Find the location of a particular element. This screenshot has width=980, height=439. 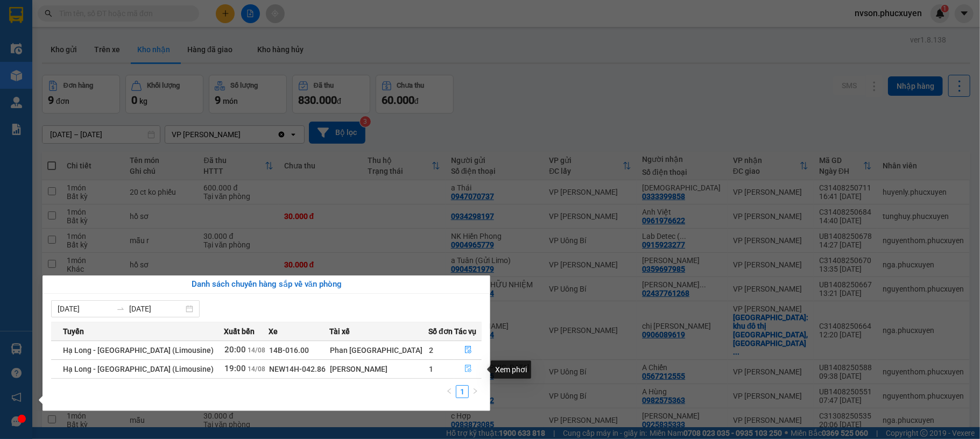

span: right is located at coordinates (475, 391).